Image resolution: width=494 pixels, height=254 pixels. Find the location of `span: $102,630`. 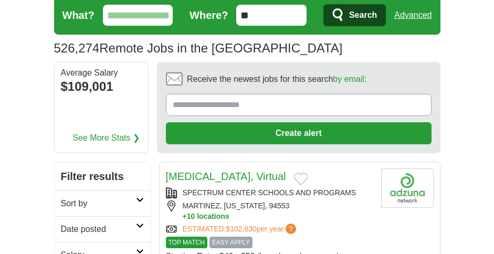

span: $102,630 is located at coordinates (241, 229).